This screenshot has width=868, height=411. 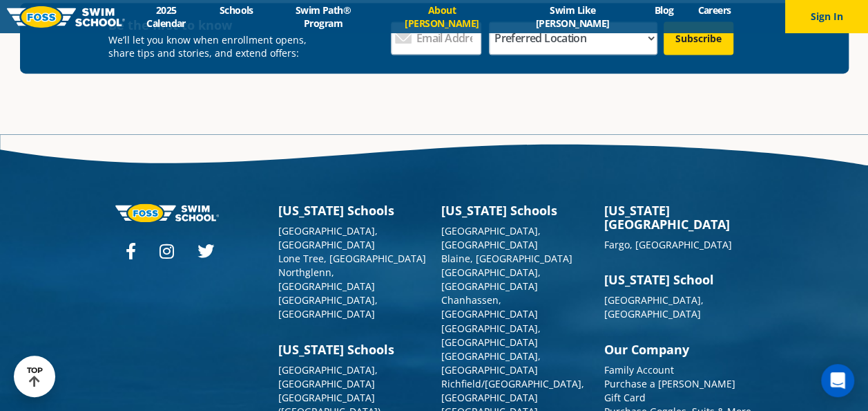 I want to click on a: Schools, so click(x=236, y=9).